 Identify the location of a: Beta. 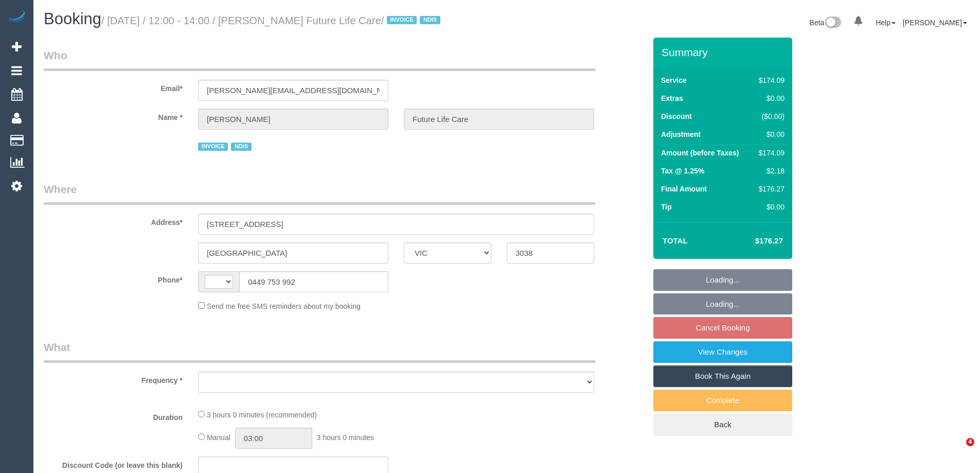
(826, 23).